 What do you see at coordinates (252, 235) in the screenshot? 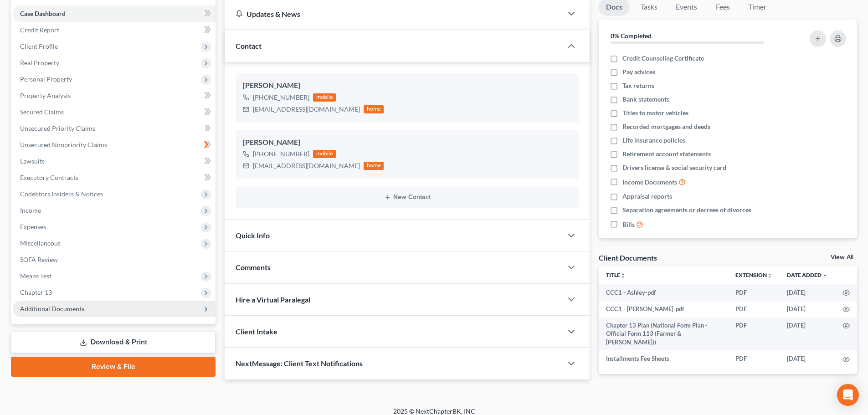
I see `span: Quick Info` at bounding box center [252, 235].